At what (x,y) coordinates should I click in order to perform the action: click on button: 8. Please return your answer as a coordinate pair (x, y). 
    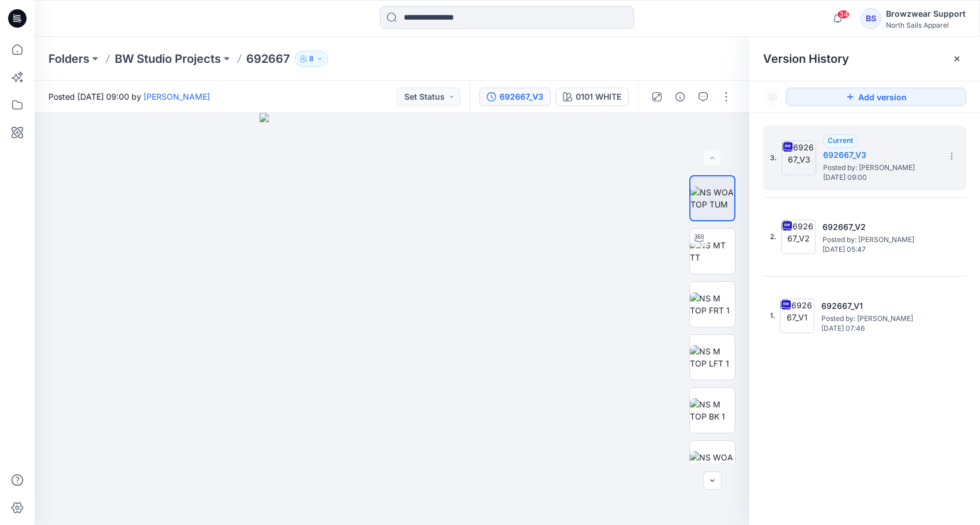
    Looking at the image, I should click on (312, 59).